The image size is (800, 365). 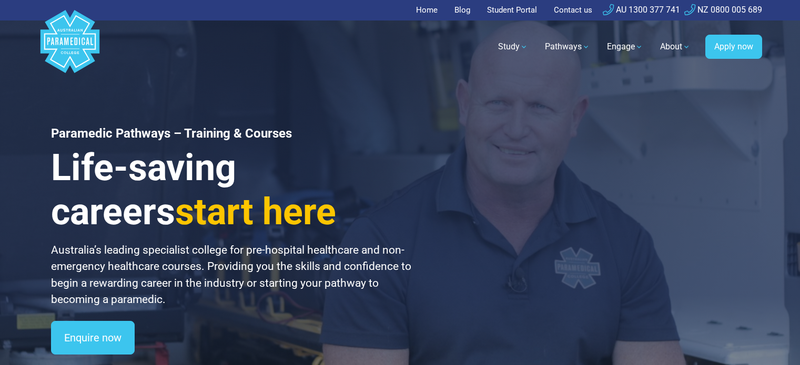 What do you see at coordinates (513, 47) in the screenshot?
I see `a: Study` at bounding box center [513, 47].